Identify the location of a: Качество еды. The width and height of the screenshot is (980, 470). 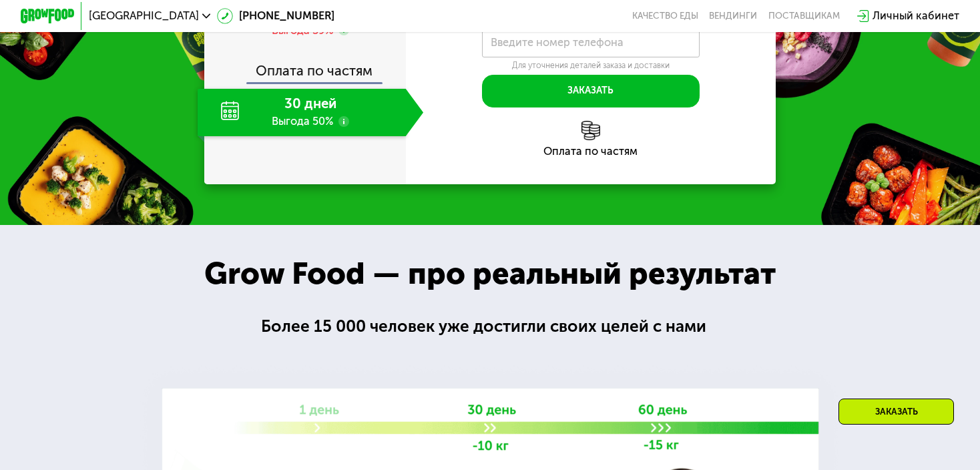
(665, 16).